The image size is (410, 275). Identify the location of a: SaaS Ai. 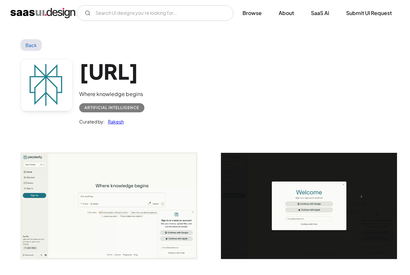
(320, 13).